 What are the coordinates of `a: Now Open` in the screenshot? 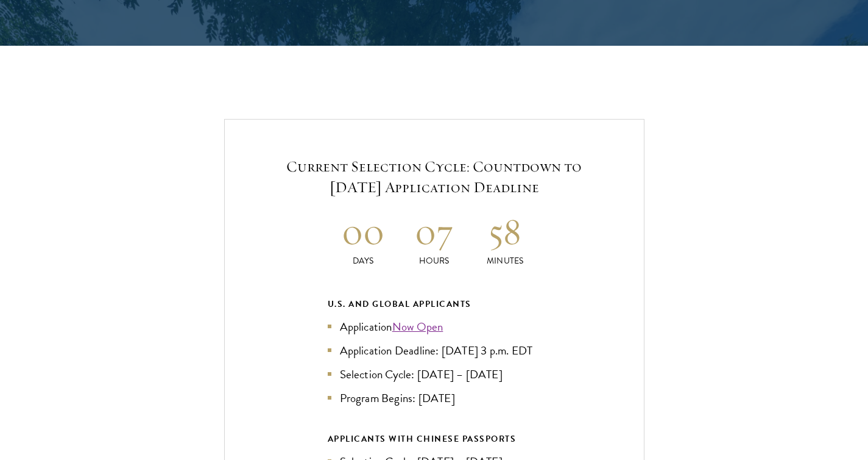 It's located at (418, 326).